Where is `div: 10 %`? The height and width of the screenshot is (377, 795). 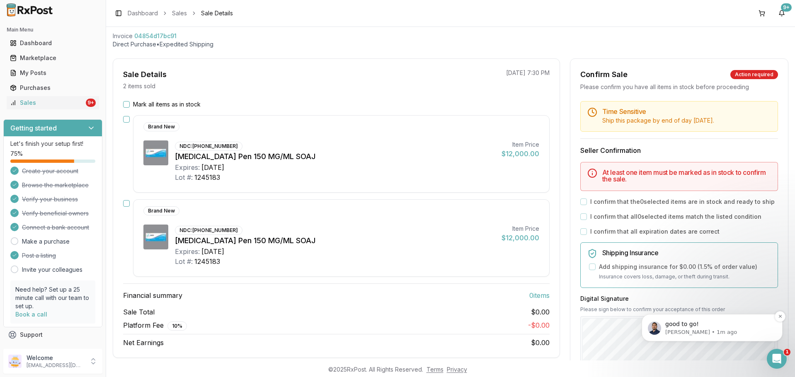
div: 10 % is located at coordinates (177, 326).